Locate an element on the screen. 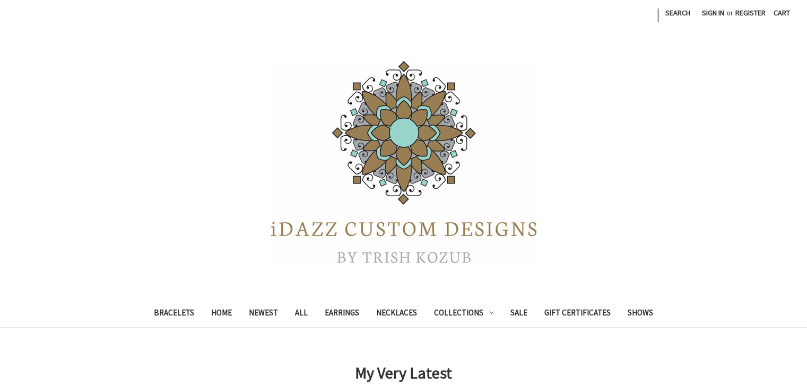 Image resolution: width=807 pixels, height=387 pixels. a: Home is located at coordinates (221, 314).